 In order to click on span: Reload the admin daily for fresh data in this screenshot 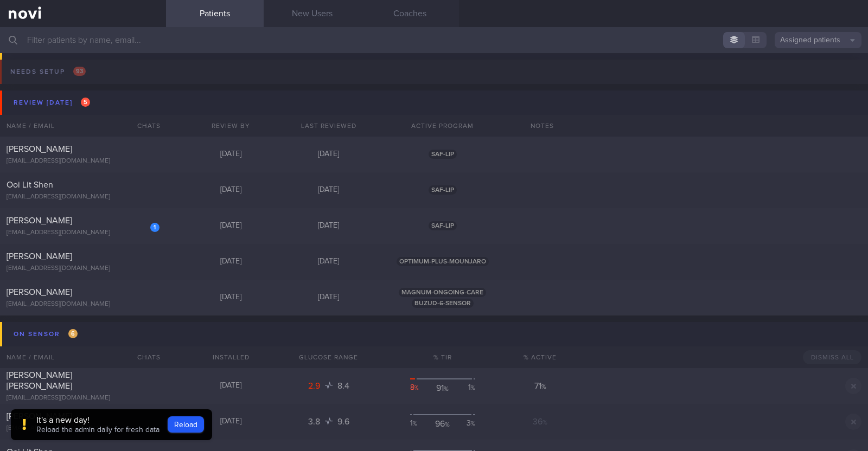, I will do `click(98, 430)`.